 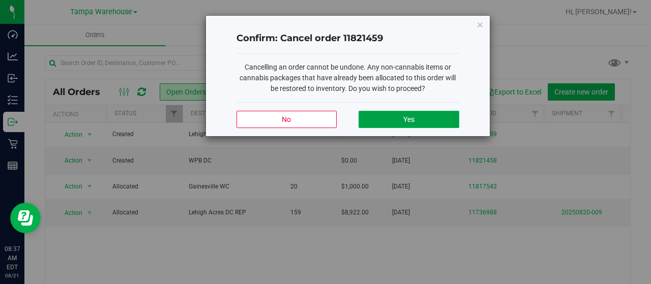 What do you see at coordinates (409, 120) in the screenshot?
I see `span: Yes` at bounding box center [409, 120].